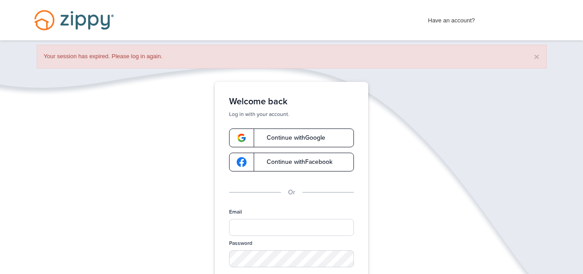 The height and width of the screenshot is (274, 583). Describe the element at coordinates (292, 56) in the screenshot. I see `div: Your session has expired. Please log in again.` at that location.